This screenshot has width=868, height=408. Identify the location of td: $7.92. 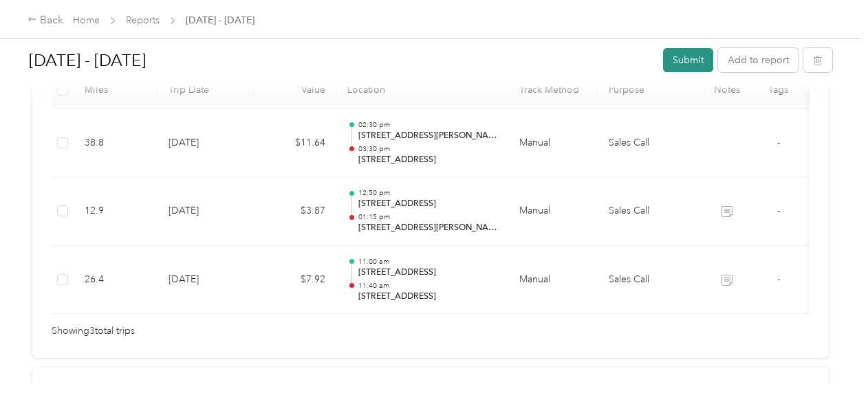
(295, 280).